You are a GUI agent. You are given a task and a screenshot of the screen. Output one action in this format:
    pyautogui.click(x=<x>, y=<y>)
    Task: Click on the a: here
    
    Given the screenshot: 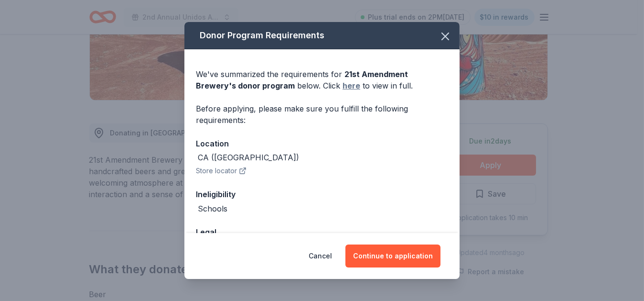 What is the action you would take?
    pyautogui.click(x=351, y=86)
    